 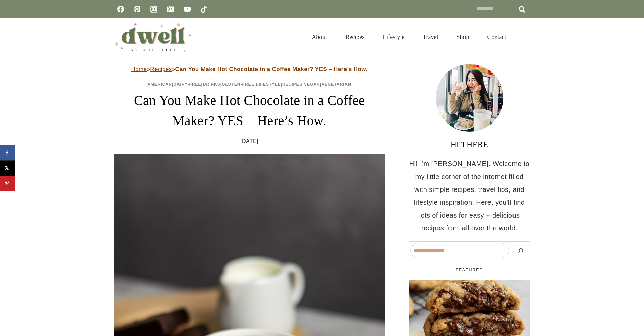 I want to click on button: Search, so click(x=521, y=251).